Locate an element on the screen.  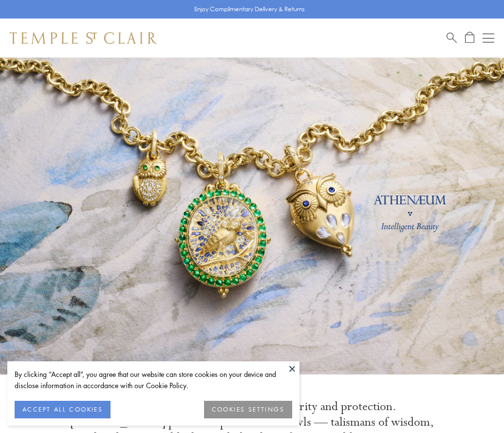
img: Temple St. Clair is located at coordinates (83, 38).